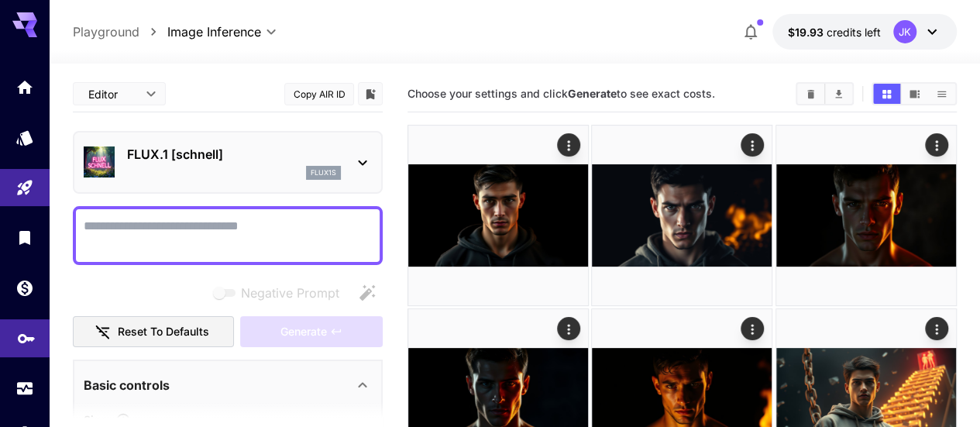  I want to click on div: Playground, so click(25, 188).